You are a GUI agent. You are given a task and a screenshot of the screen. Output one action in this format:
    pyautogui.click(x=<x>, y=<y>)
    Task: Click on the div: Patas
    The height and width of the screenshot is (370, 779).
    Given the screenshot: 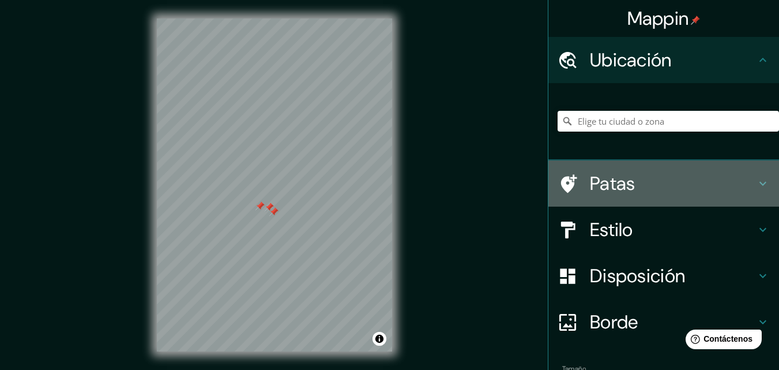 What is the action you would take?
    pyautogui.click(x=664, y=183)
    